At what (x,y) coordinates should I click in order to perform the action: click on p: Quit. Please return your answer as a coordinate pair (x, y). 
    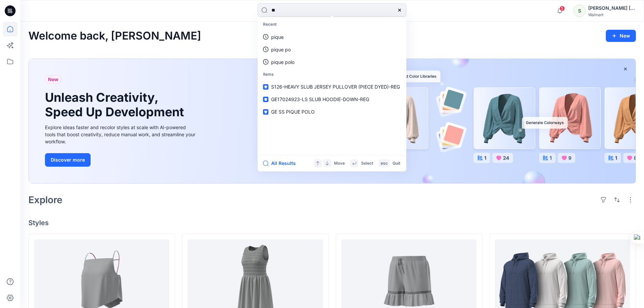
    Looking at the image, I should click on (396, 163).